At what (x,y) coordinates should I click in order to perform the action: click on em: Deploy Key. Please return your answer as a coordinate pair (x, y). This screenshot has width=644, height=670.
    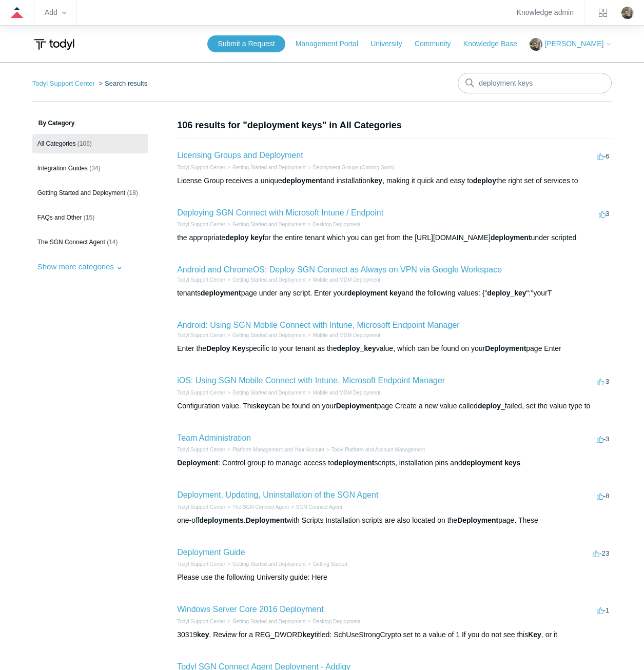
    Looking at the image, I should click on (226, 348).